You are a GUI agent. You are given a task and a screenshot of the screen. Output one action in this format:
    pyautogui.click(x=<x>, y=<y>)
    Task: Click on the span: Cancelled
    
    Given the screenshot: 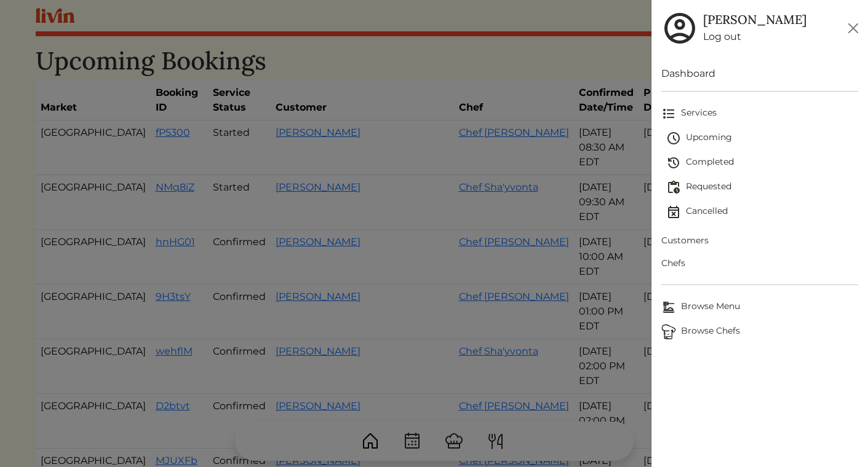 What is the action you would take?
    pyautogui.click(x=762, y=212)
    